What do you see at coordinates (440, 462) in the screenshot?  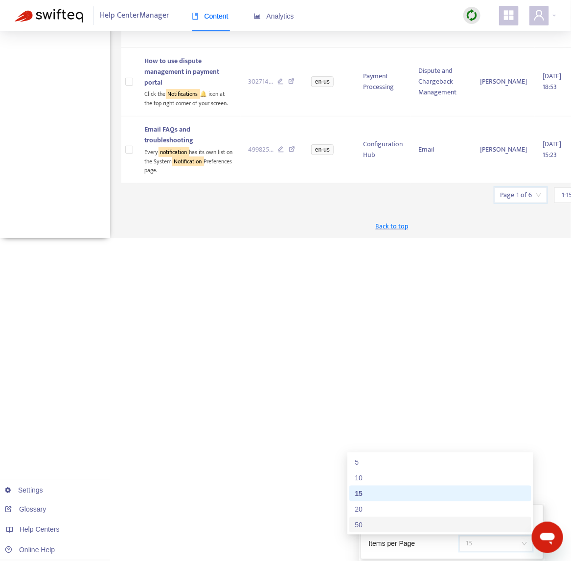 I see `div: 5` at bounding box center [440, 462].